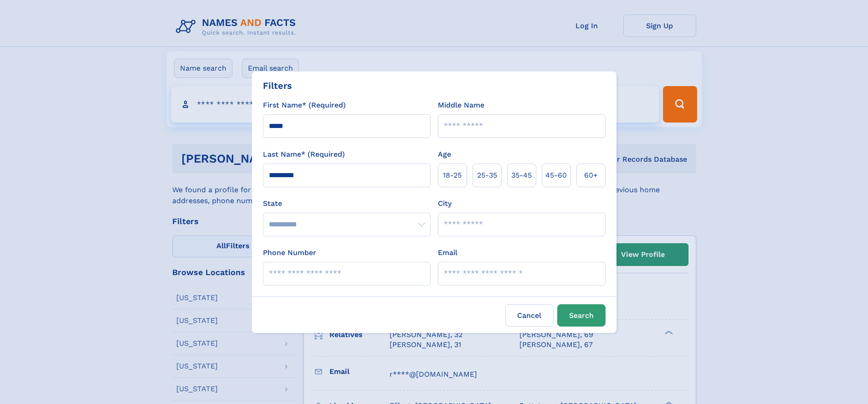 This screenshot has height=404, width=868. I want to click on label: State, so click(347, 204).